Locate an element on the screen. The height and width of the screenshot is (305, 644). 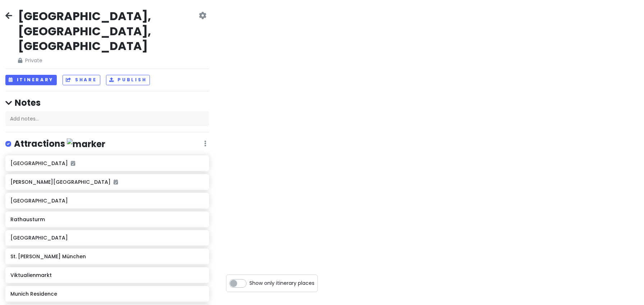
button: Itinerary is located at coordinates (31, 80).